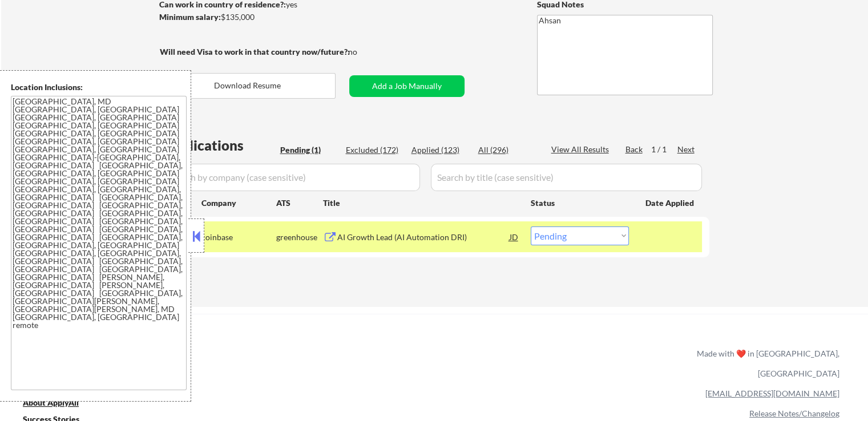  What do you see at coordinates (421, 203) in the screenshot?
I see `div: Title` at bounding box center [421, 203].